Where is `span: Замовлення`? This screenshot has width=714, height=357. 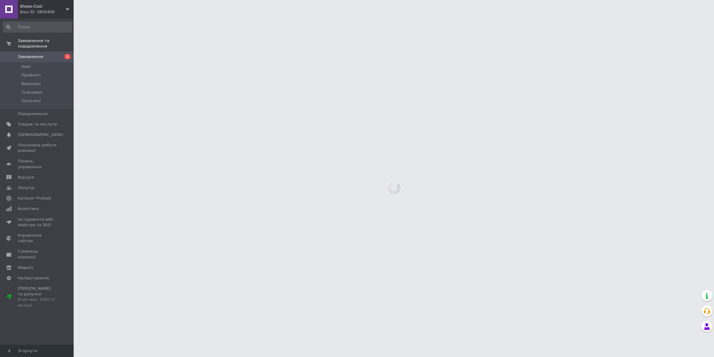
span: Замовлення is located at coordinates (30, 57).